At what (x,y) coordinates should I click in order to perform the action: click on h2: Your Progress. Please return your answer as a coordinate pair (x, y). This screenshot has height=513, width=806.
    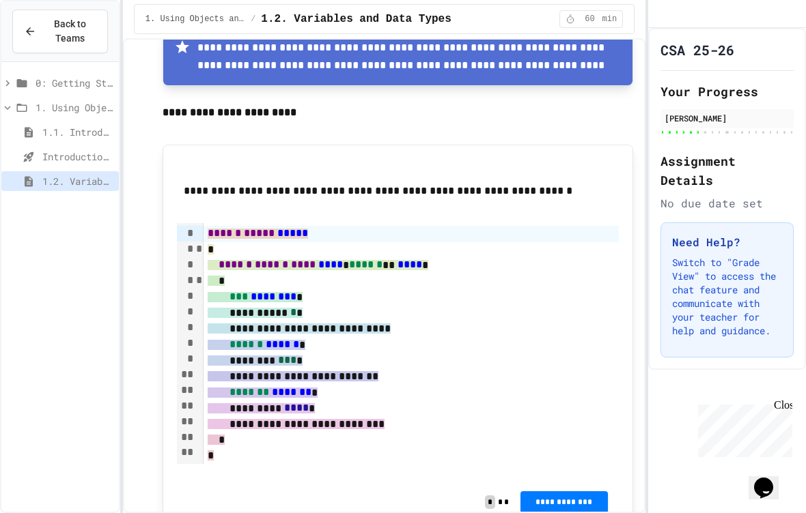
    Looking at the image, I should click on (726, 91).